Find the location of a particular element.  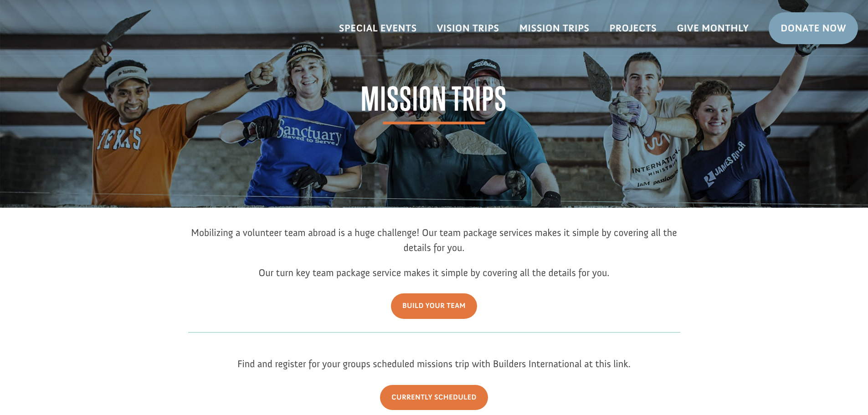

span: Mission Trips is located at coordinates (434, 103).